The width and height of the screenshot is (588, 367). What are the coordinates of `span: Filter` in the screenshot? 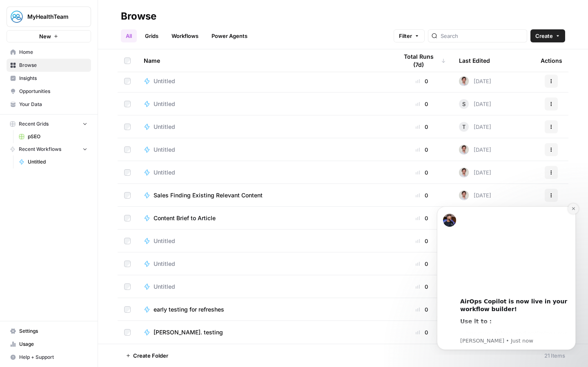 It's located at (405, 36).